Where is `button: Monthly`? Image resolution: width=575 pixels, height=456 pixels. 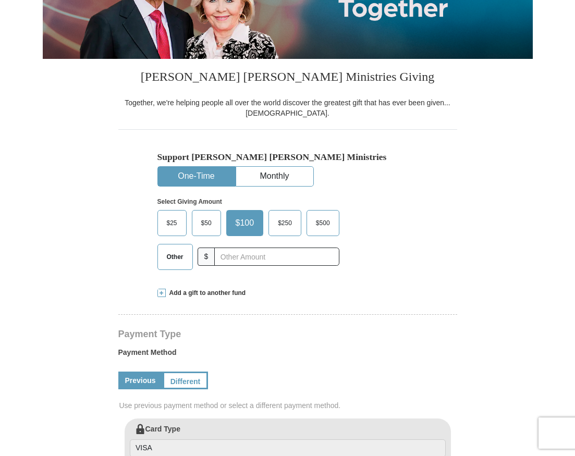
button: Monthly is located at coordinates (275, 176).